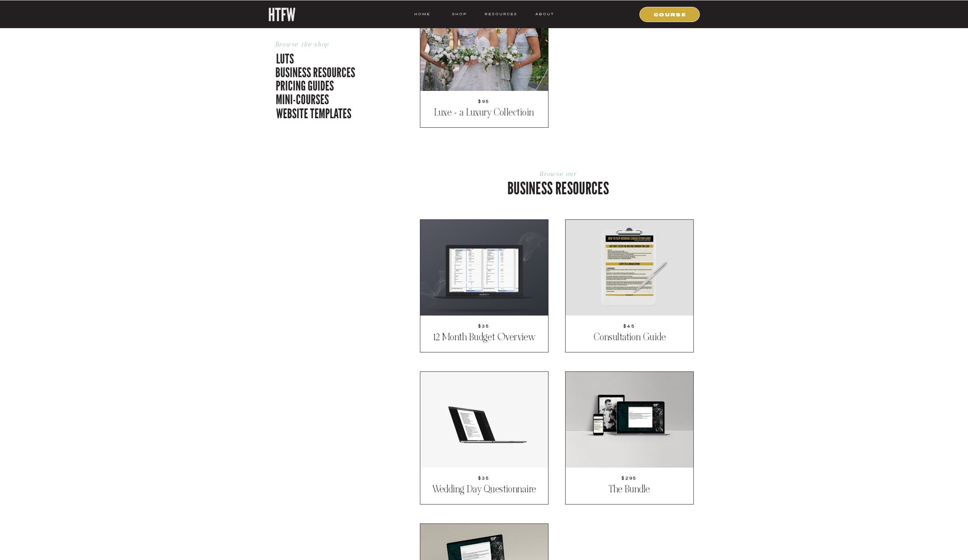 The width and height of the screenshot is (968, 560). What do you see at coordinates (629, 326) in the screenshot?
I see `a: $45` at bounding box center [629, 326].